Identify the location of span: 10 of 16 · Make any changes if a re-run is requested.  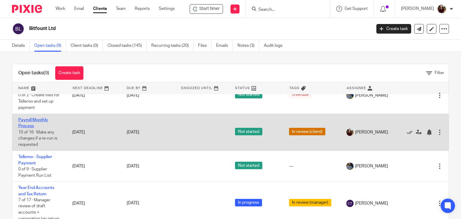
(38, 138).